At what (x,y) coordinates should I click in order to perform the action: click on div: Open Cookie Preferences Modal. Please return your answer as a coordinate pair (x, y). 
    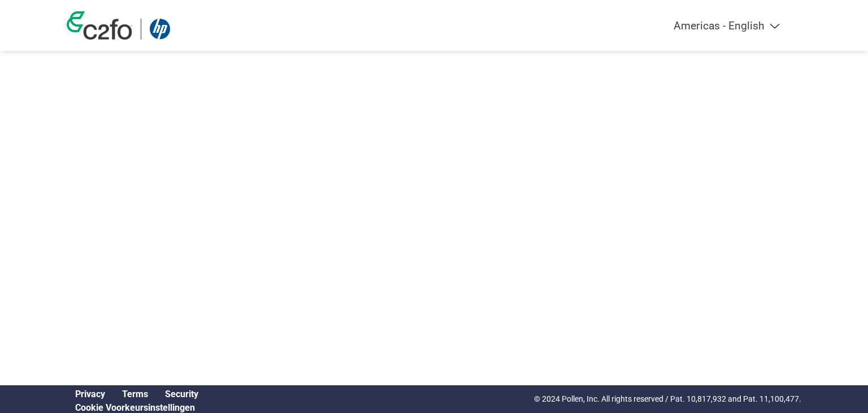
    Looking at the image, I should click on (137, 407).